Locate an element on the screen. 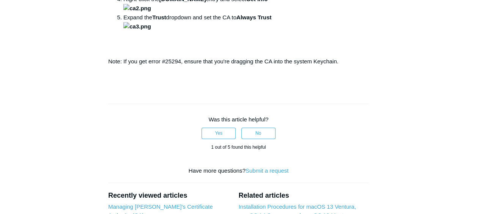 The width and height of the screenshot is (477, 214). img: ca2.png is located at coordinates (137, 8).